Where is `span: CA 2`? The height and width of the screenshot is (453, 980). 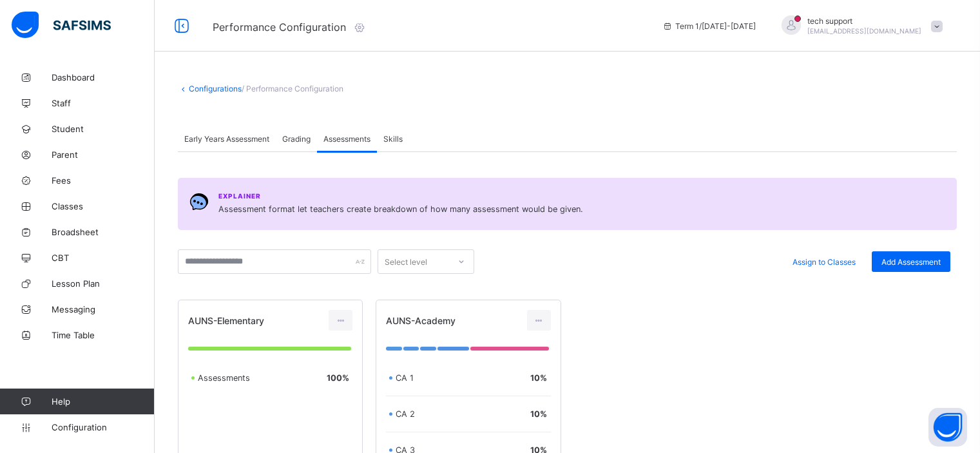 span: CA 2 is located at coordinates (406, 414).